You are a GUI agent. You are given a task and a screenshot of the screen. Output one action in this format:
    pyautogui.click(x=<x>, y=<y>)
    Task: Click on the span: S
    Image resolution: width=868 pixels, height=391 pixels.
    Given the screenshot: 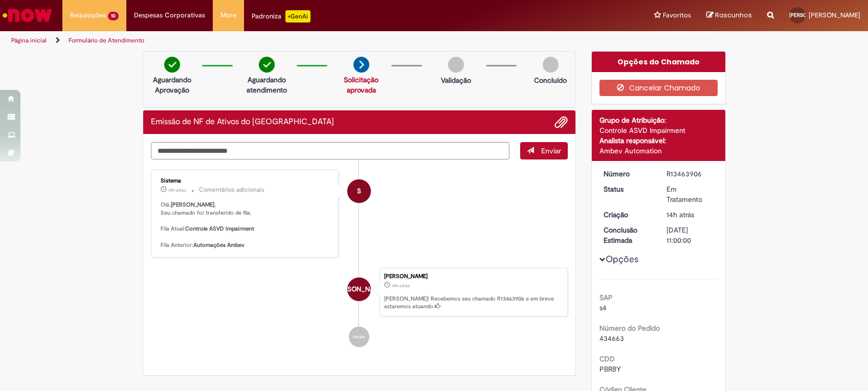 What is the action you would take?
    pyautogui.click(x=359, y=191)
    